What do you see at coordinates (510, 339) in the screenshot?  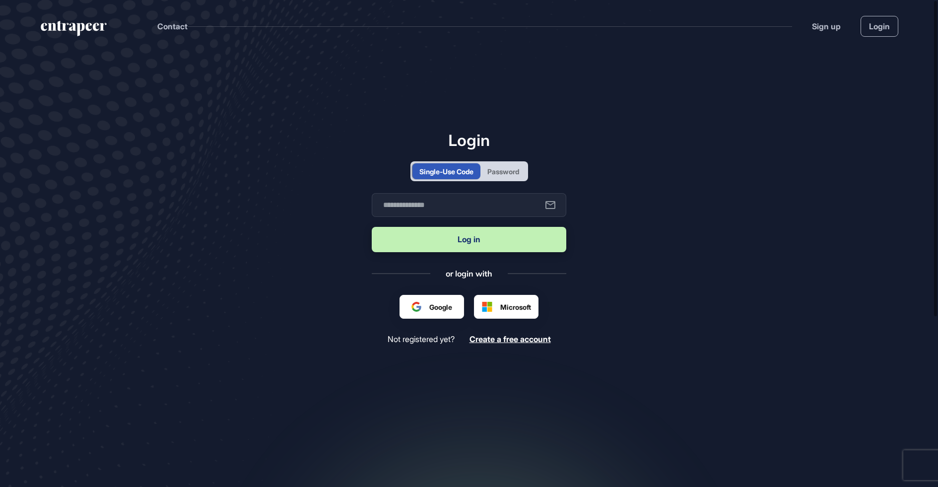 I see `span: Create a free account` at bounding box center [510, 339].